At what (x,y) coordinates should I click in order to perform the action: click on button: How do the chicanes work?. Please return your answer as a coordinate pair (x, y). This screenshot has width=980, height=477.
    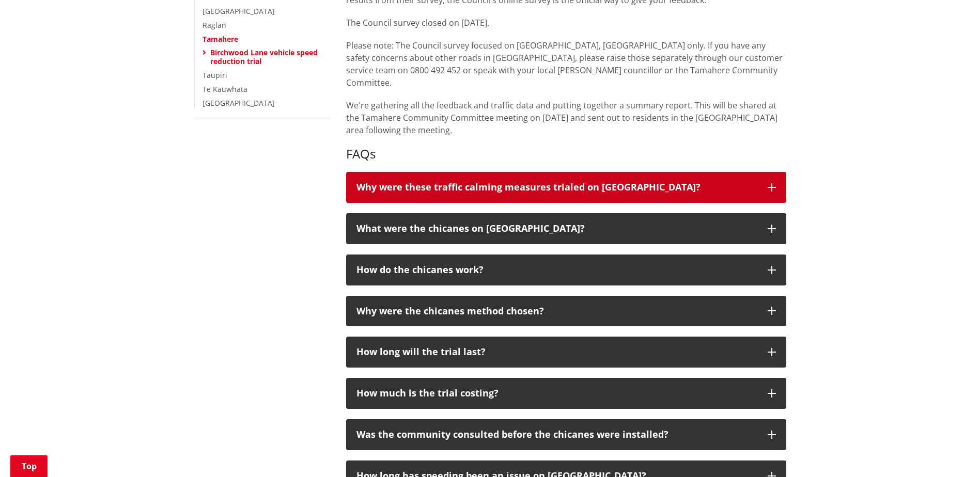
    Looking at the image, I should click on (566, 270).